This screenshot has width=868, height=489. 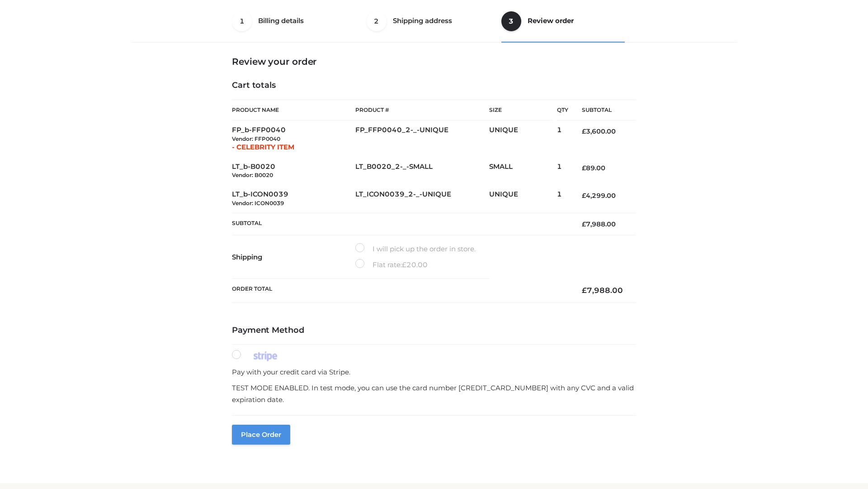 I want to click on td: LT_B0020_2-_-SMALL, so click(x=423, y=171).